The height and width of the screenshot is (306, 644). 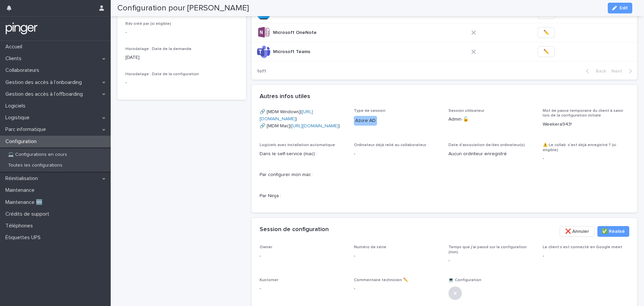 I want to click on span: ⚠️ Le collab. s'est déjà enregistré ? (si eligible), so click(x=580, y=148).